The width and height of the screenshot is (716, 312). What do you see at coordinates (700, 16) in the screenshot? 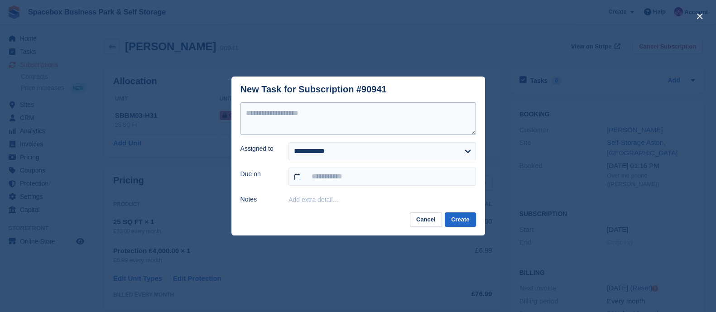
I see `button: close` at bounding box center [700, 16].